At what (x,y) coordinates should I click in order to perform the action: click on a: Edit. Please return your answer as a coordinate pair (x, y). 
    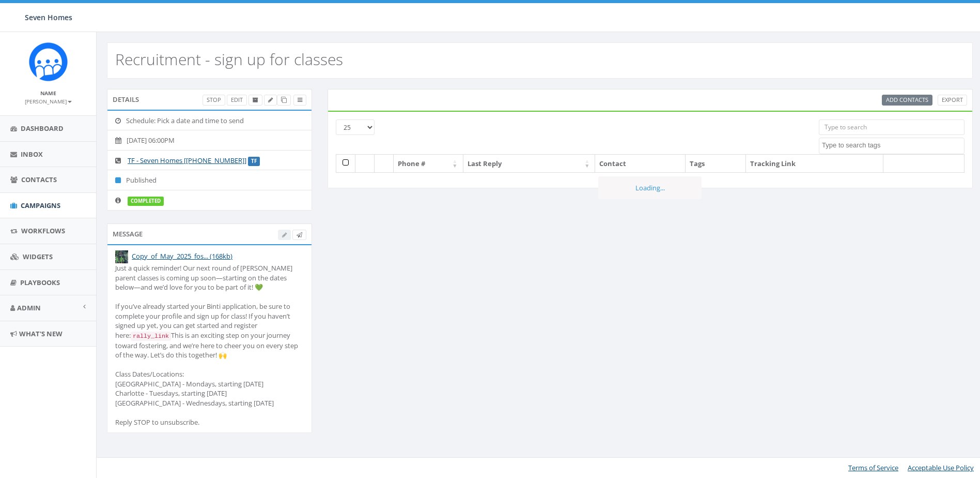
    Looking at the image, I should click on (236, 100).